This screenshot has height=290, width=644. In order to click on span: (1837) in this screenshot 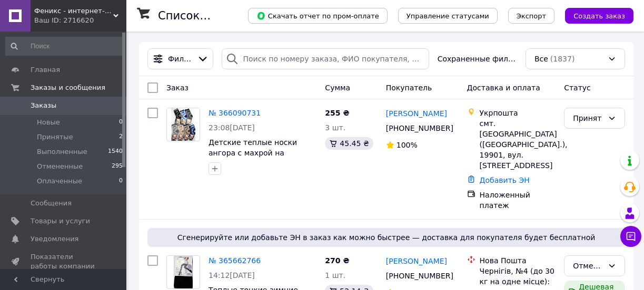, I will do `click(562, 59)`.